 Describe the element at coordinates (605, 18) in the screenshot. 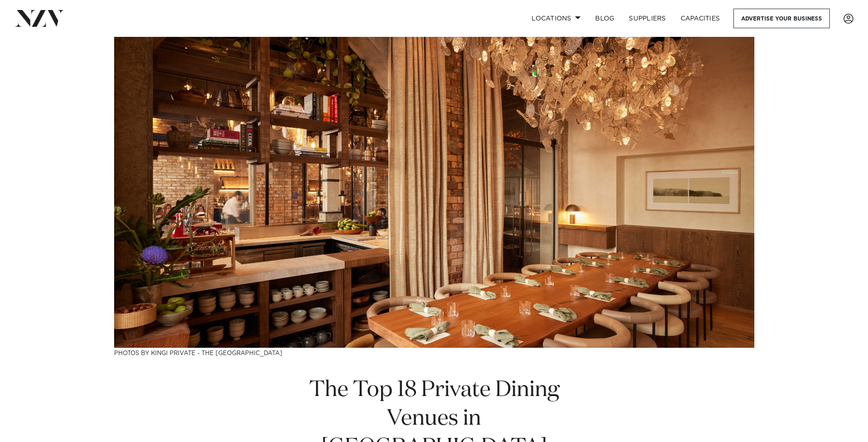

I see `a: BLOG` at that location.